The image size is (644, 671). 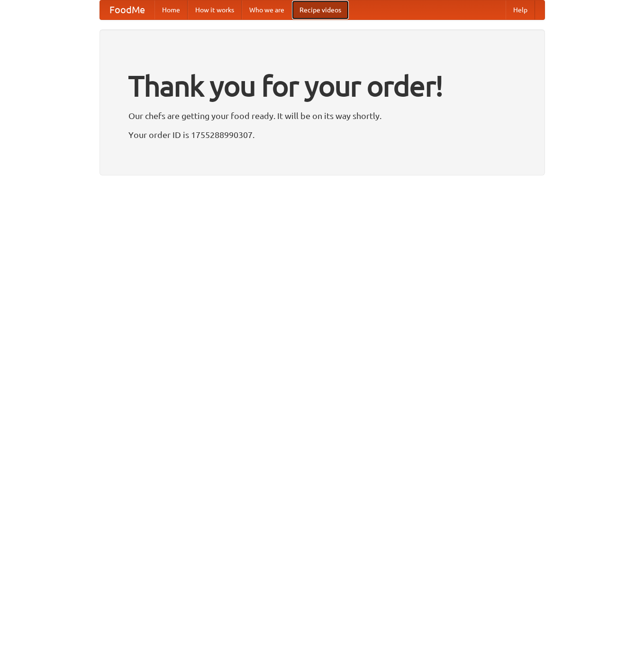 What do you see at coordinates (520, 10) in the screenshot?
I see `a: Help` at bounding box center [520, 10].